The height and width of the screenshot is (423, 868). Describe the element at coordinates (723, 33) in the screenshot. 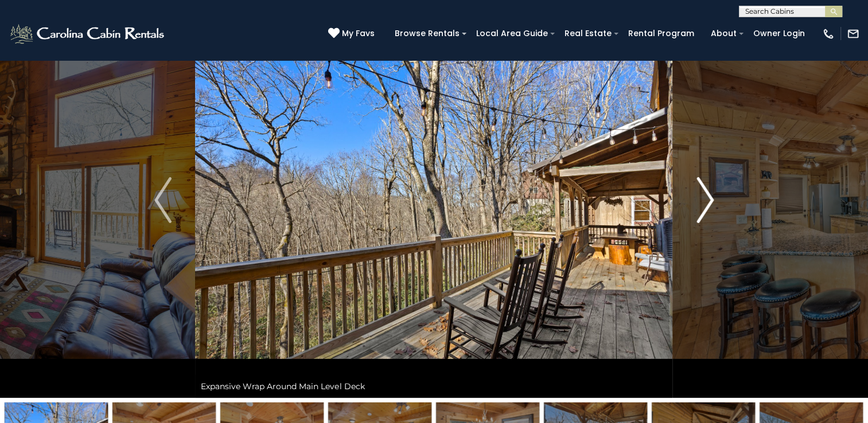

I see `a: About` at that location.